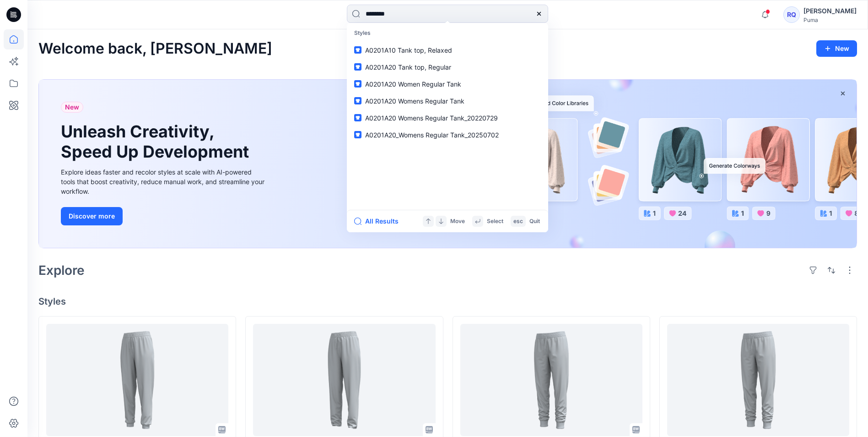  Describe the element at coordinates (447, 118) in the screenshot. I see `a: A0201A20 Womens Regular Tank_20220729` at that location.